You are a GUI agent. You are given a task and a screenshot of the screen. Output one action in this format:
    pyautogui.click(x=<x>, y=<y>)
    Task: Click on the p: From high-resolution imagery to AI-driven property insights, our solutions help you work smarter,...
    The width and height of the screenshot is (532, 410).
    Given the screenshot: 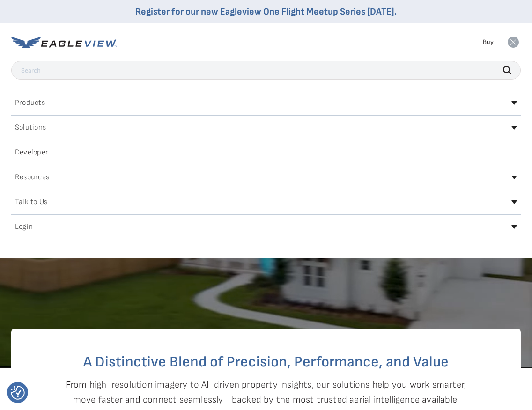 What is the action you would take?
    pyautogui.click(x=266, y=392)
    